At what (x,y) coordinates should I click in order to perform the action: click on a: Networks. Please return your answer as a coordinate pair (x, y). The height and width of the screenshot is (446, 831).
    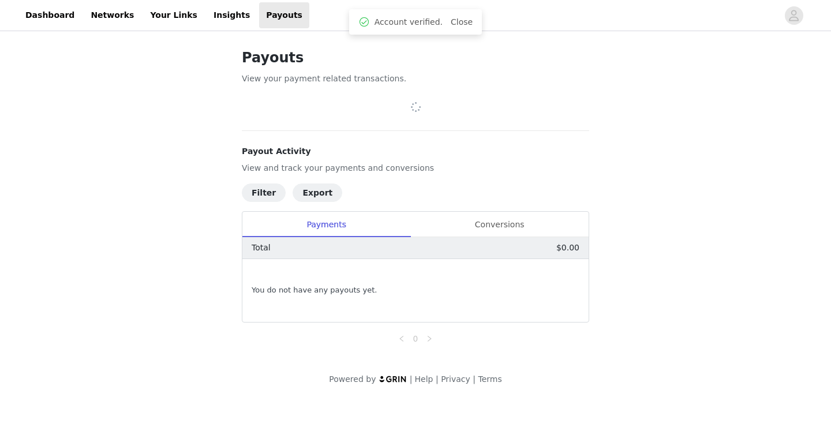
    Looking at the image, I should click on (112, 15).